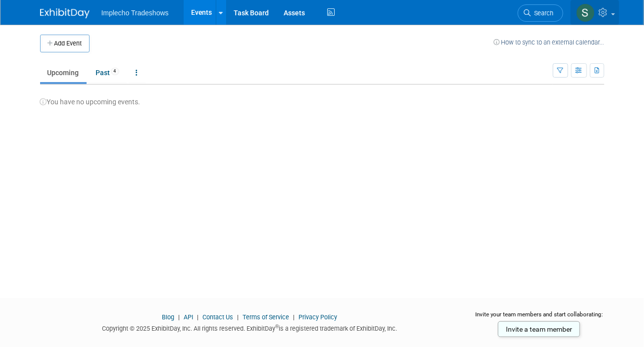 The image size is (644, 347). Describe the element at coordinates (65, 43) in the screenshot. I see `button: Add Event` at that location.